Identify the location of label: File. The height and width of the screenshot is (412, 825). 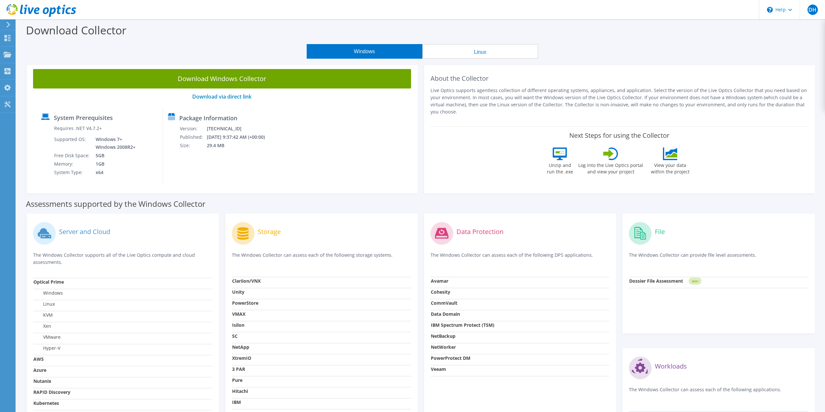
(660, 232).